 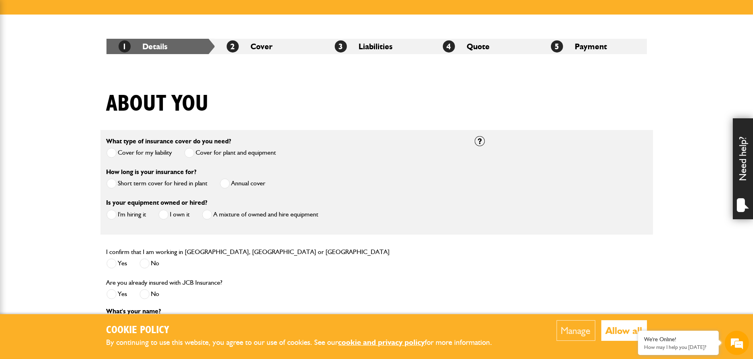 What do you see at coordinates (139, 152) in the screenshot?
I see `label: Cover for my liability` at bounding box center [139, 152].